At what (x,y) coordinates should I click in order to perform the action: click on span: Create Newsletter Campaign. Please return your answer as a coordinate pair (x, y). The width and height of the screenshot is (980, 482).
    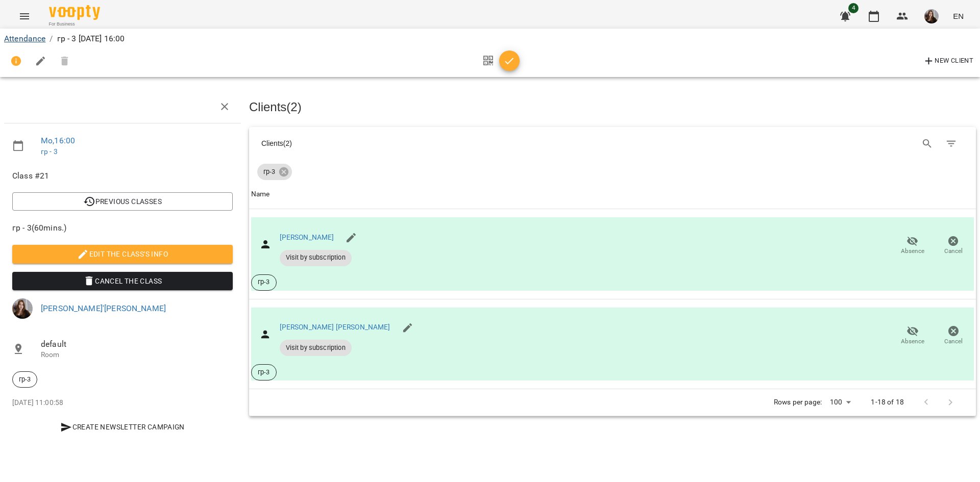
    Looking at the image, I should click on (122, 427).